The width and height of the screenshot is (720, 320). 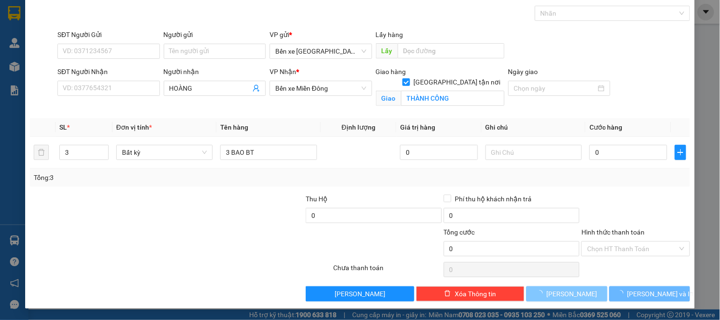 What do you see at coordinates (389, 35) in the screenshot?
I see `span: Lấy hàng` at bounding box center [389, 35].